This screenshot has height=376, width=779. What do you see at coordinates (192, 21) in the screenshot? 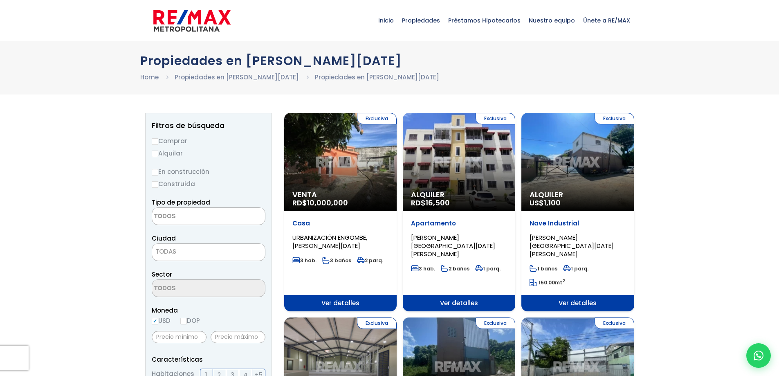
I see `img: remax-metropolitana-logo` at bounding box center [192, 21].